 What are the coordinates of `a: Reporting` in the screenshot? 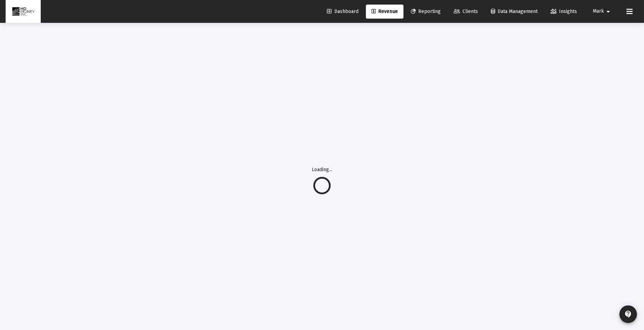 It's located at (426, 12).